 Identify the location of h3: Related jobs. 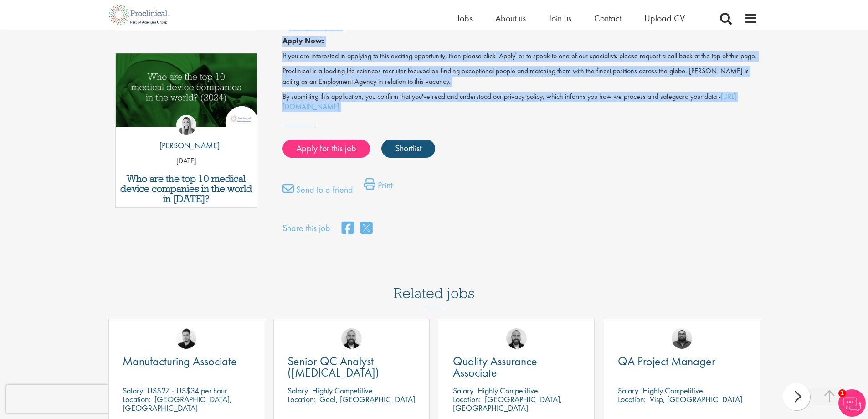
(434, 285).